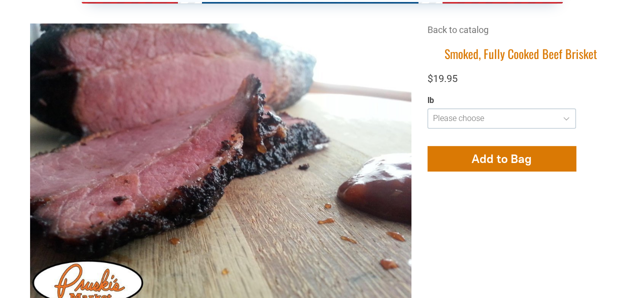 The image size is (644, 298). What do you see at coordinates (502, 159) in the screenshot?
I see `button: Add to Bag` at bounding box center [502, 159].